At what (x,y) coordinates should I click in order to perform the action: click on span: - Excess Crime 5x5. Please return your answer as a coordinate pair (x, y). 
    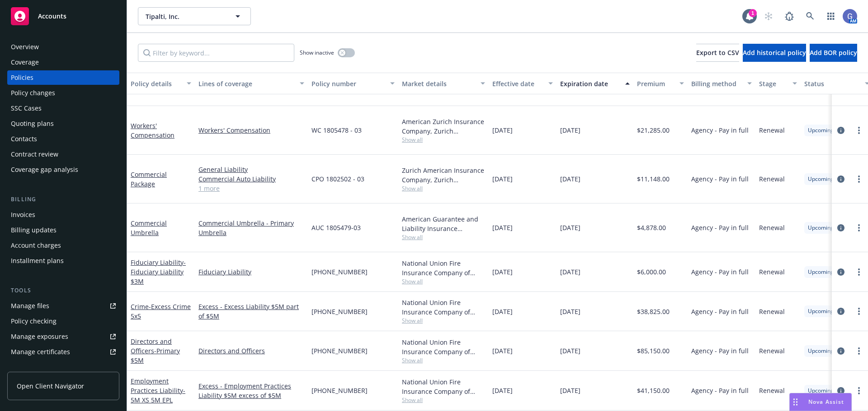
    Looking at the image, I should click on (161, 312).